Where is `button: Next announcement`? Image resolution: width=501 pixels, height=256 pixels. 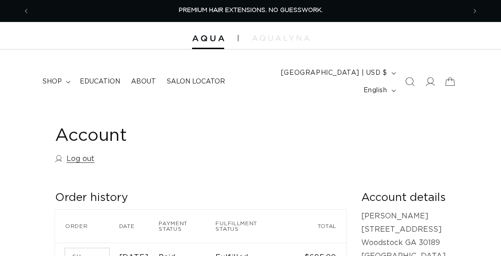
button: Next announcement is located at coordinates (475, 11).